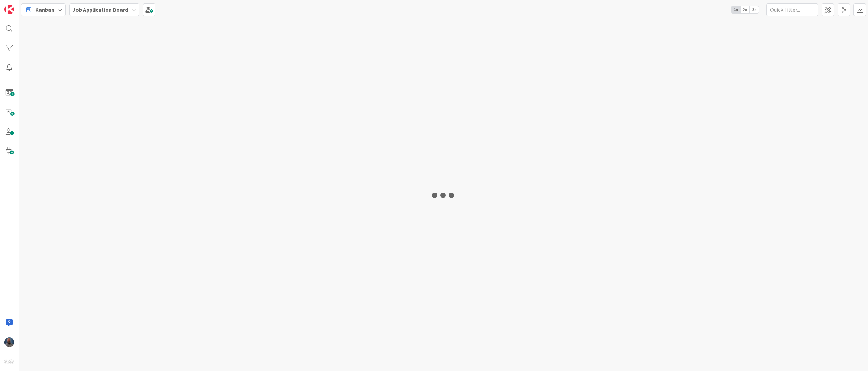 This screenshot has width=868, height=371. I want to click on input: Quick Filter..., so click(792, 10).